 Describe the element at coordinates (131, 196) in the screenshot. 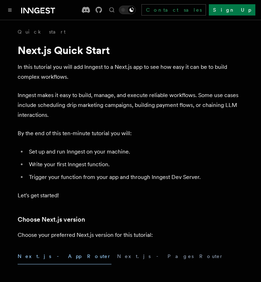

I see `p: Let's get started!` at that location.